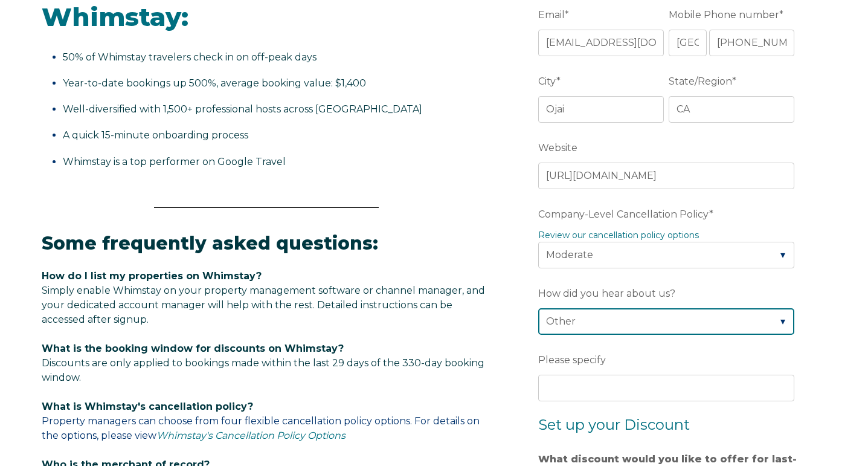 This screenshot has width=868, height=466. I want to click on p: Property managers can choose from four flexible cancellation policy options. For details on the o..., so click(266, 421).